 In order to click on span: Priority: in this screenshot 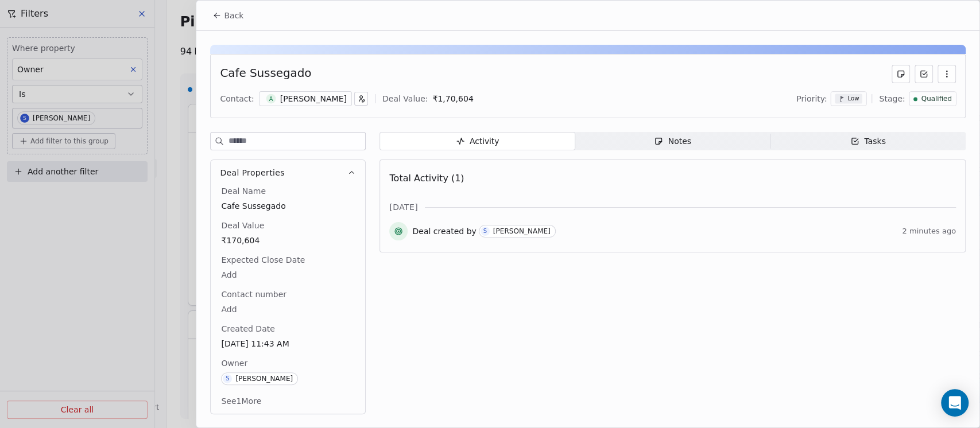, I will do `click(812, 99)`.